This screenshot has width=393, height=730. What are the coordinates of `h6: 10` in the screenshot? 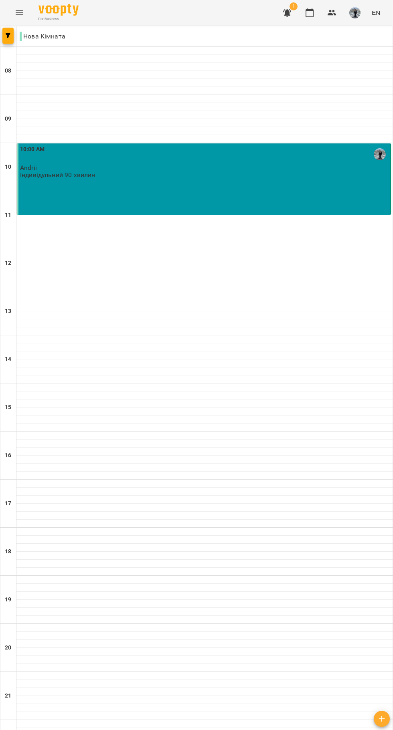 It's located at (8, 167).